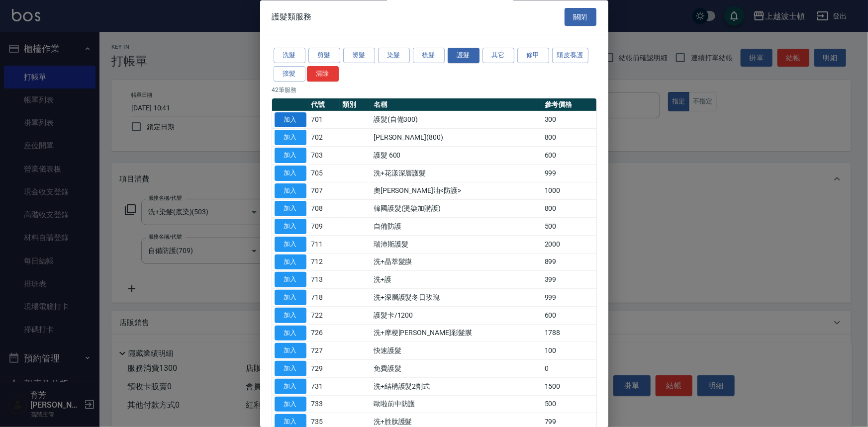 Image resolution: width=868 pixels, height=427 pixels. Describe the element at coordinates (569, 351) in the screenshot. I see `td: 100` at that location.